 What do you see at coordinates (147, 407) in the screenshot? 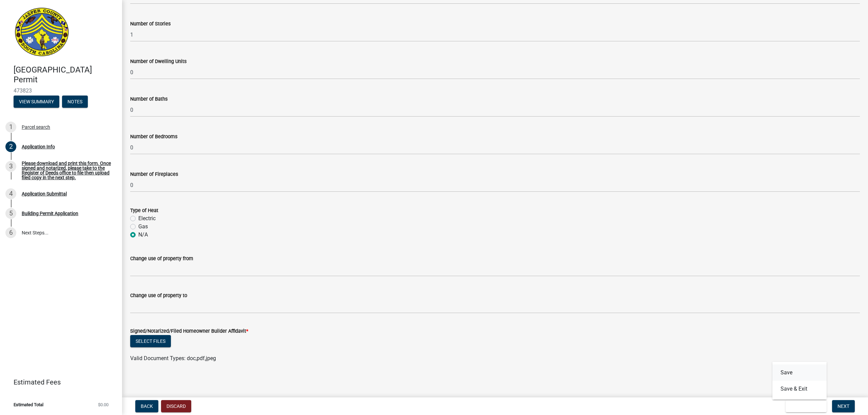
I see `span: Back` at bounding box center [147, 407].